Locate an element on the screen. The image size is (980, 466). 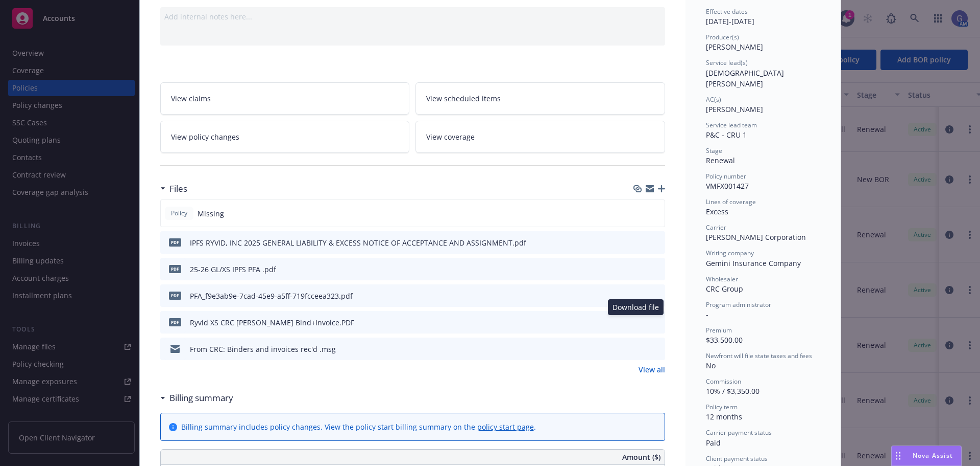
span: Program administrator is located at coordinates (739, 304).